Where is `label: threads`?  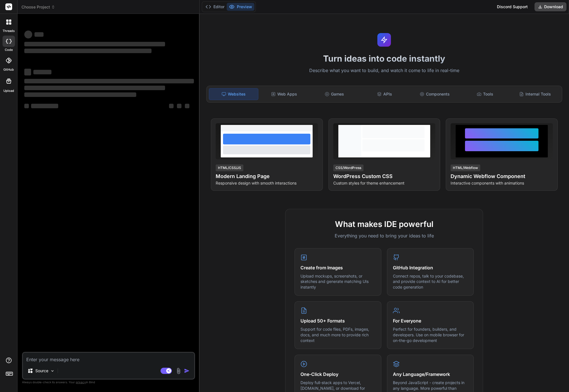 label: threads is located at coordinates (8, 31).